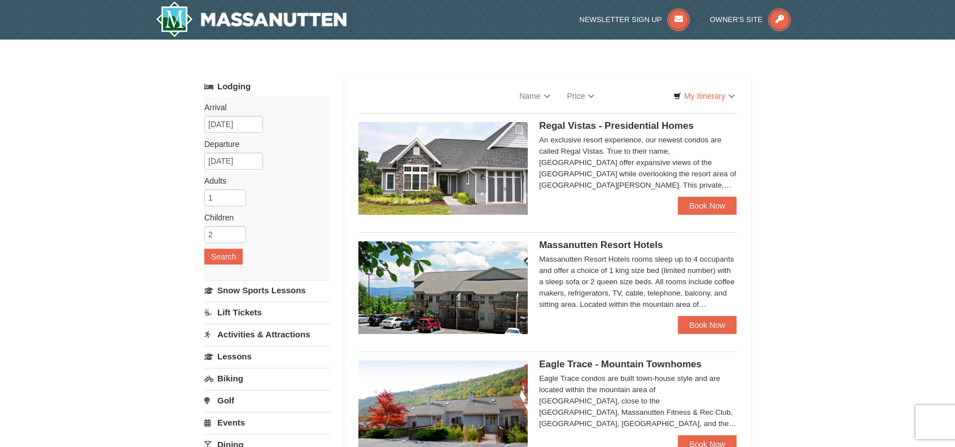 The height and width of the screenshot is (447, 955). Describe the element at coordinates (263, 181) in the screenshot. I see `label: Adults` at that location.